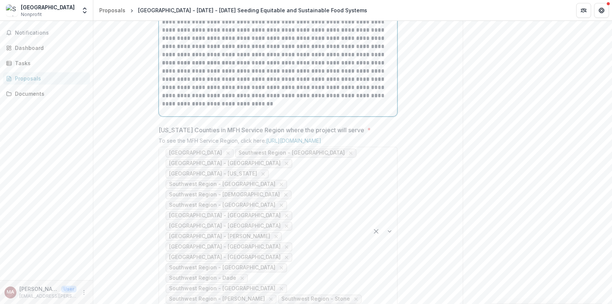 Image resolution: width=612 pixels, height=304 pixels. What do you see at coordinates (84, 293) in the screenshot?
I see `button: More` at bounding box center [84, 293].